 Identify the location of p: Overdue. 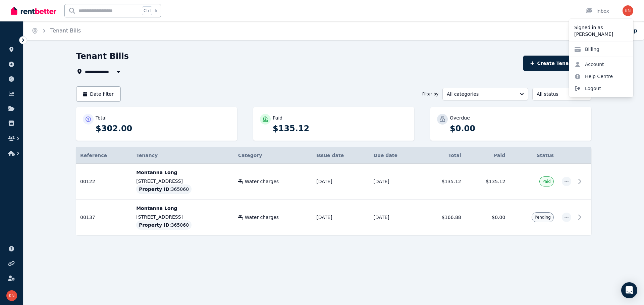
(460, 118).